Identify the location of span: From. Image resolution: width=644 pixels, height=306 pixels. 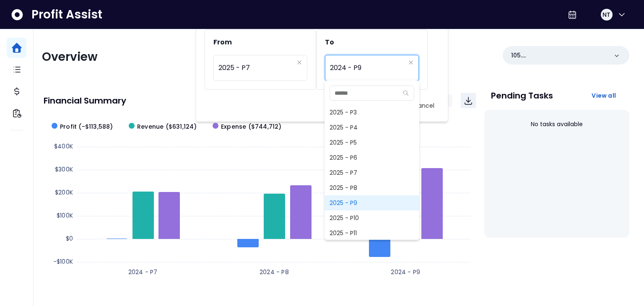
(223, 42).